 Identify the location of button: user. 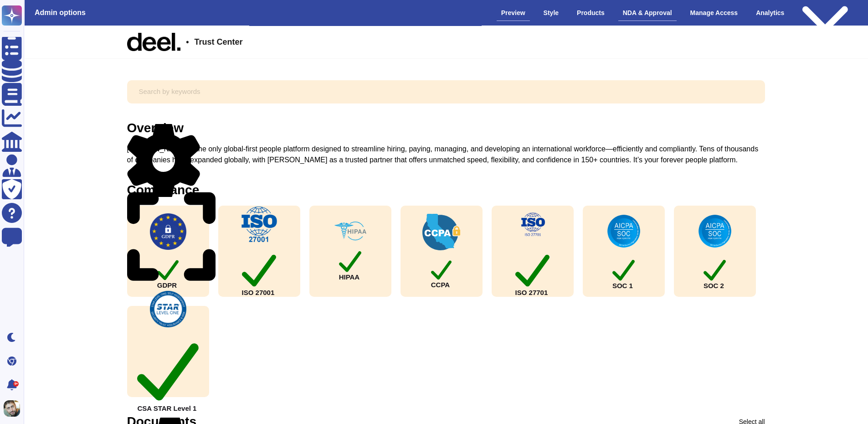
(14, 408).